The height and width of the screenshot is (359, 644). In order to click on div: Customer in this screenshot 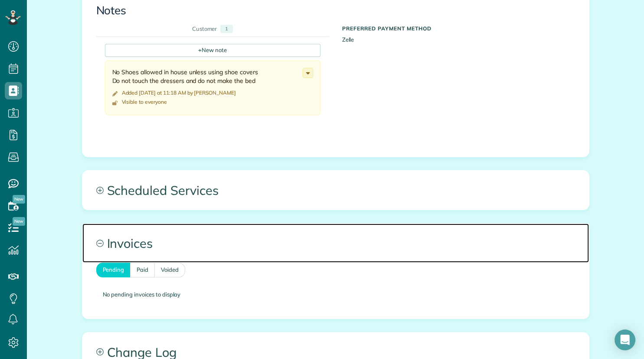, I will do `click(205, 29)`.